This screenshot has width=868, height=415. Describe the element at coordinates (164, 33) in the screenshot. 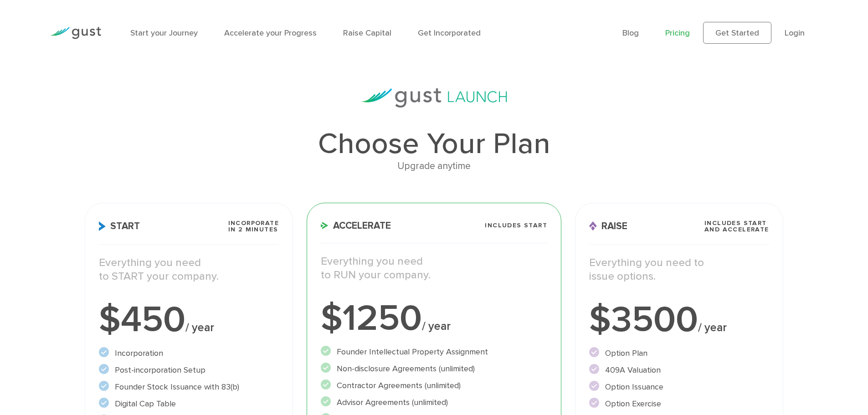

I see `a: Start your Journey` at that location.